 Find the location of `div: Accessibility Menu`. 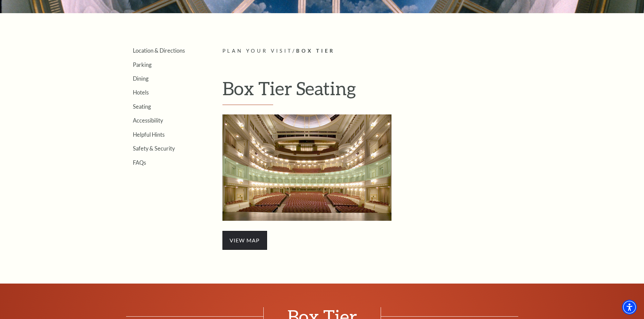

div: Accessibility Menu is located at coordinates (630, 307).